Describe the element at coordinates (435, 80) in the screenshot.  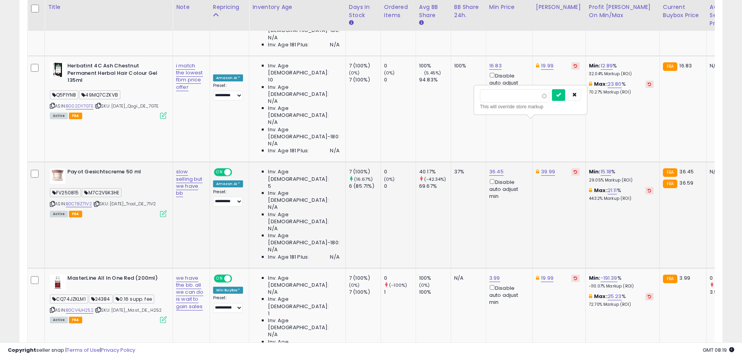
I see `div: 94.83%` at that location.